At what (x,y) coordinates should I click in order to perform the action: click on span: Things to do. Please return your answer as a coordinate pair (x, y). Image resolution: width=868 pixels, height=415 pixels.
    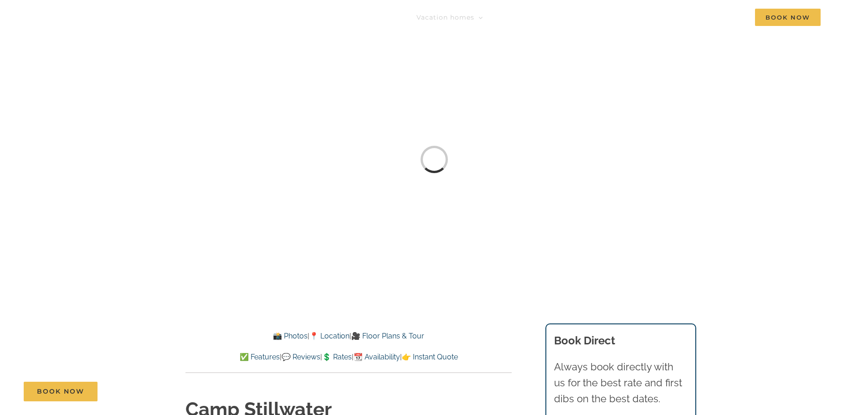
    Looking at the image, I should click on (526, 17).